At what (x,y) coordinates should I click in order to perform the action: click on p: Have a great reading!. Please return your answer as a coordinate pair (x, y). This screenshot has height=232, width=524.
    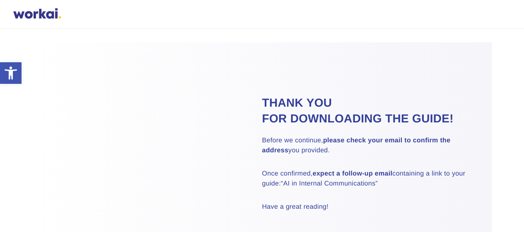
    Looking at the image, I should click on (367, 207).